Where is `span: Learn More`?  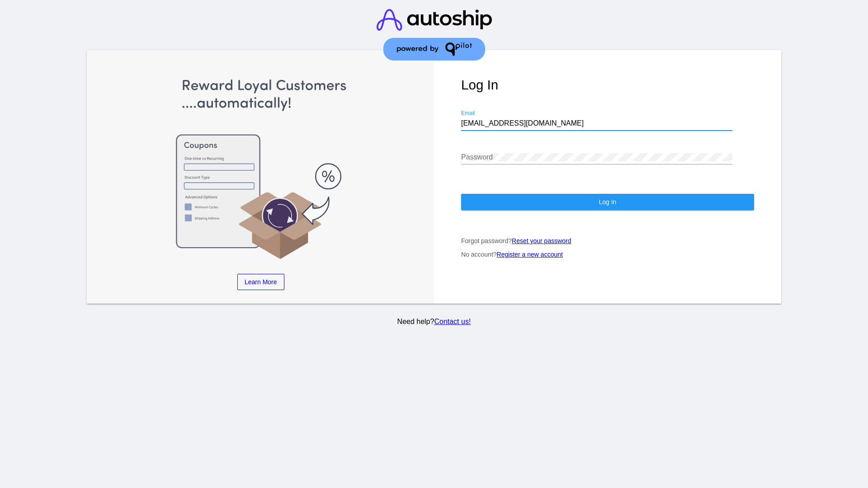 span: Learn More is located at coordinates (261, 282).